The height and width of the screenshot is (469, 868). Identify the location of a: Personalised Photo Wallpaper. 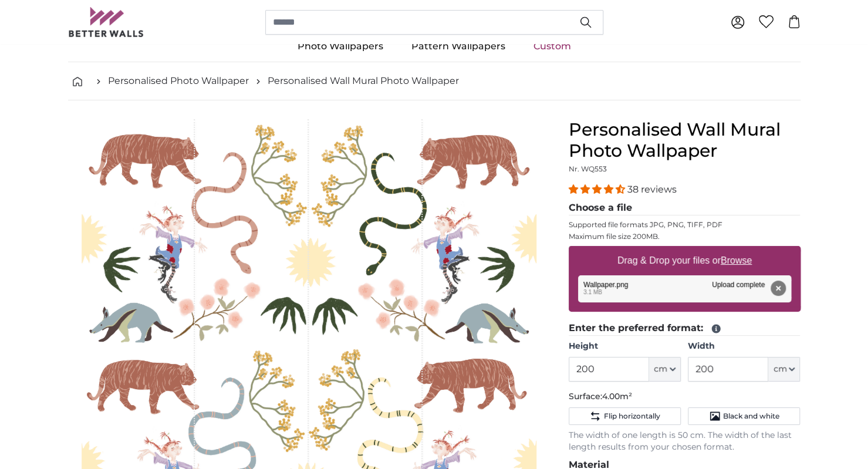
(178, 81).